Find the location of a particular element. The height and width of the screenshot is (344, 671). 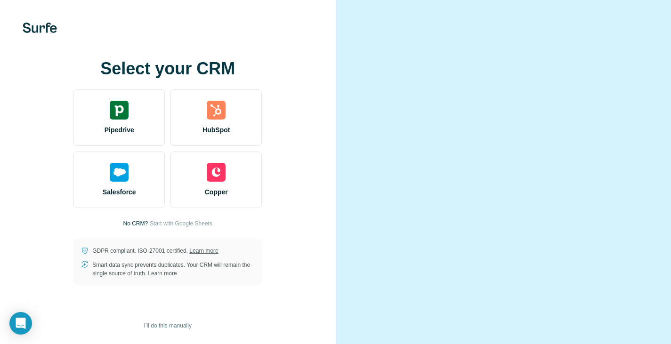

span: HubSpot is located at coordinates (216, 130).